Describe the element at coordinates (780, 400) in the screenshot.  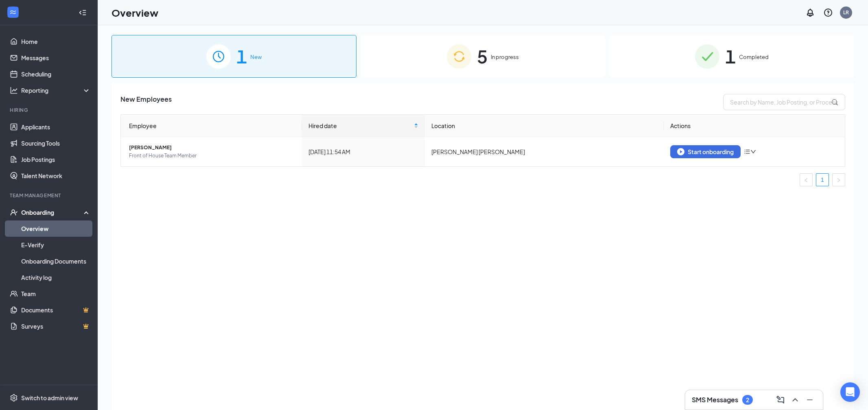
I see `button: ComposeMessage` at that location.